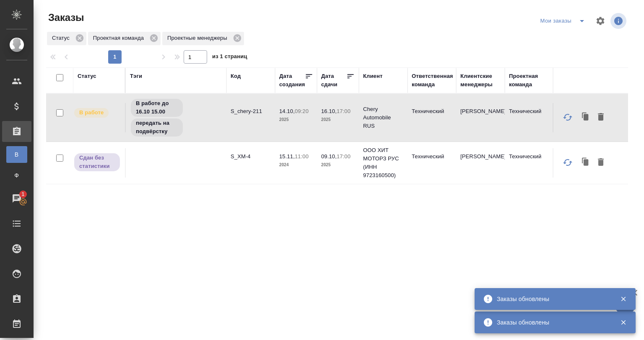 The height and width of the screenshot is (340, 644). I want to click on a: В, so click(17, 155).